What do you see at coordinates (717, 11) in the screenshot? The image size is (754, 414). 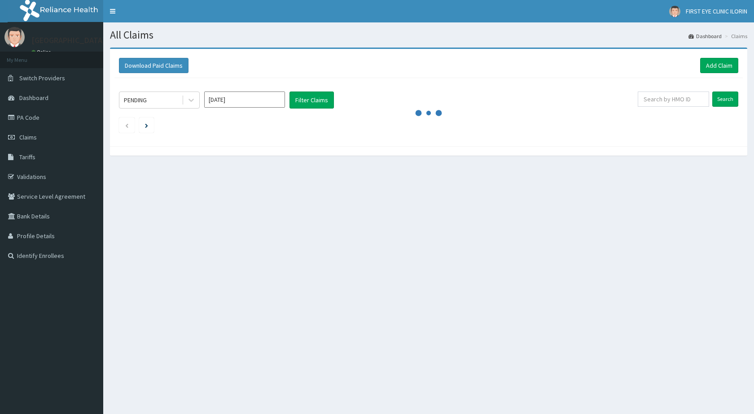 I see `span: FIRST EYE CLINIC ILORIN` at bounding box center [717, 11].